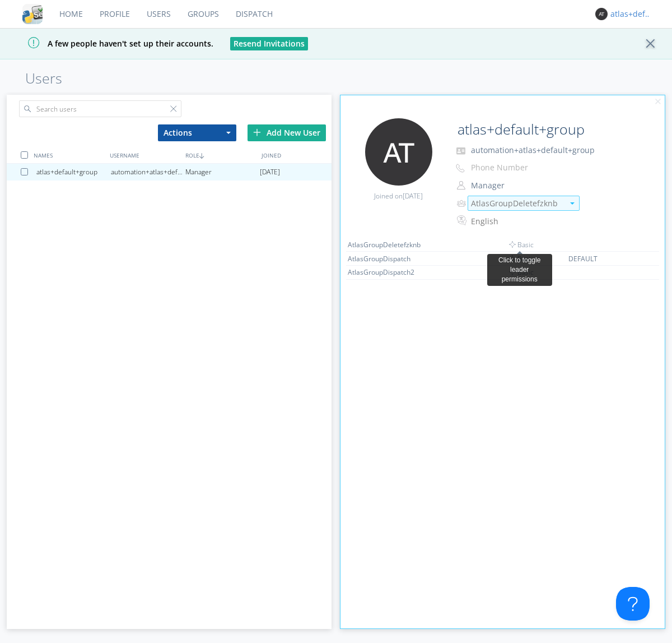 This screenshot has width=672, height=643. I want to click on img: plus.svg, so click(258, 132).